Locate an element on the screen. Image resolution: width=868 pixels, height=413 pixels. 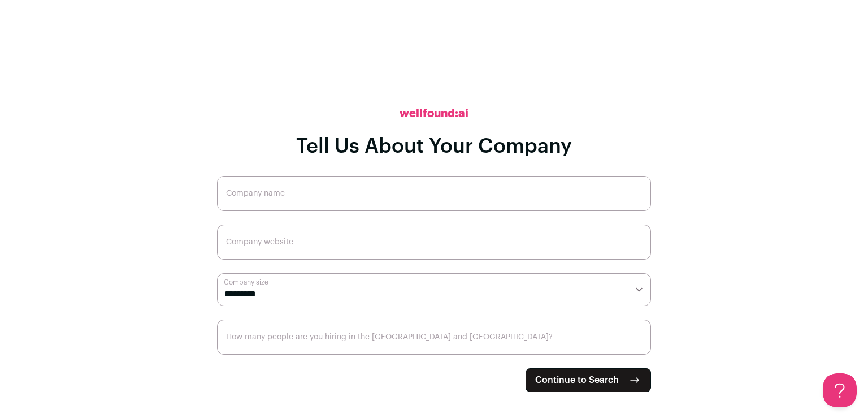
input: Company name is located at coordinates (434, 193).